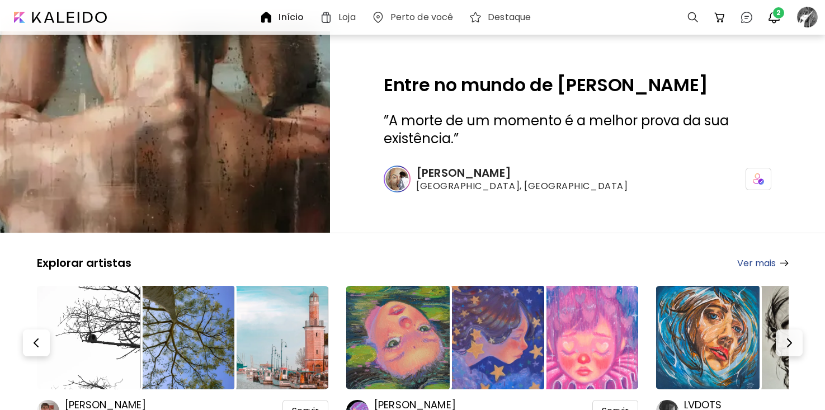 Image resolution: width=825 pixels, height=410 pixels. Describe the element at coordinates (84, 263) in the screenshot. I see `h5: Explorar artistas` at that location.